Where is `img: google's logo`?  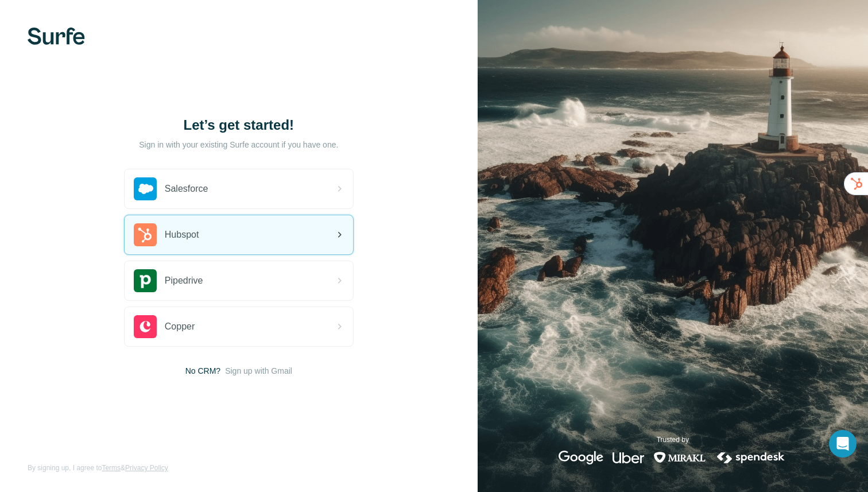 img: google's logo is located at coordinates (581, 457).